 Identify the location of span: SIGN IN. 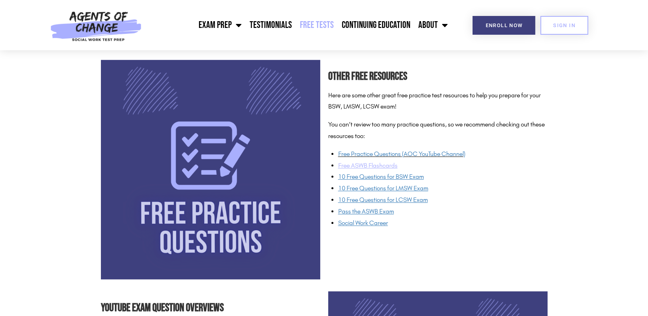
(564, 25).